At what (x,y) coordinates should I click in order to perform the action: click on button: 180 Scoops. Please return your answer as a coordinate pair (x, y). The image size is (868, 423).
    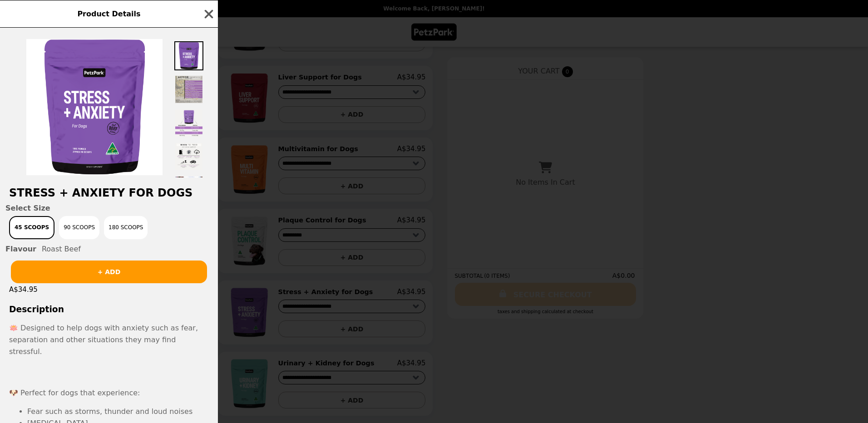
    Looking at the image, I should click on (126, 228).